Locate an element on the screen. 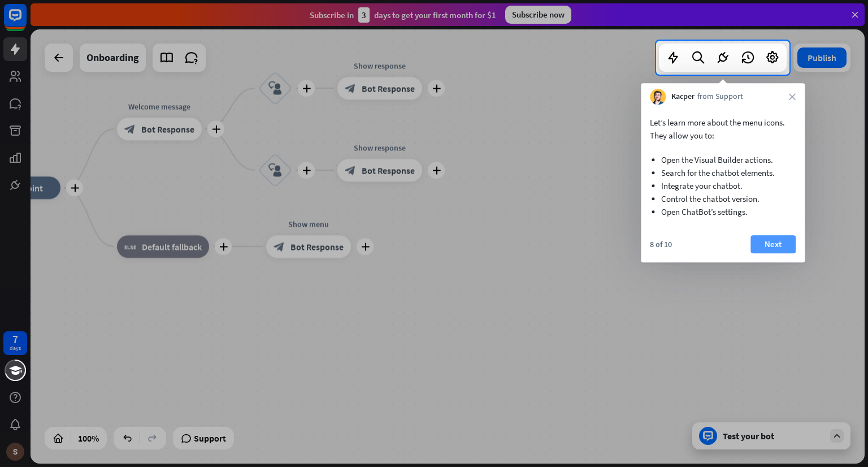  li: Integrate your chatbot. is located at coordinates (723, 186).